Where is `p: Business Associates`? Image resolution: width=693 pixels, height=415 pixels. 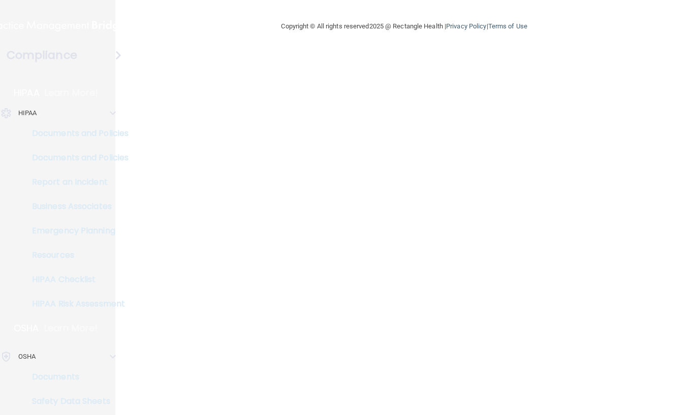
p: Business Associates is located at coordinates (76, 207).